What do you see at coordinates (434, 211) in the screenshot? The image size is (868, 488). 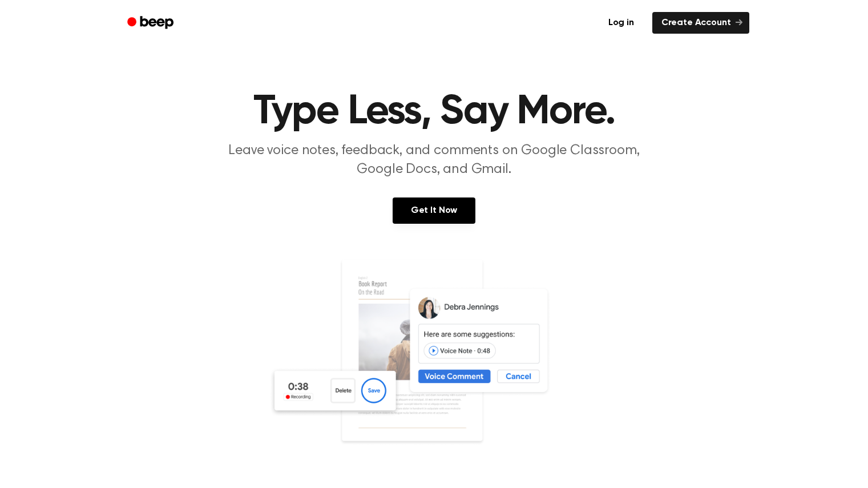 I see `a: Get It Now` at bounding box center [434, 211].